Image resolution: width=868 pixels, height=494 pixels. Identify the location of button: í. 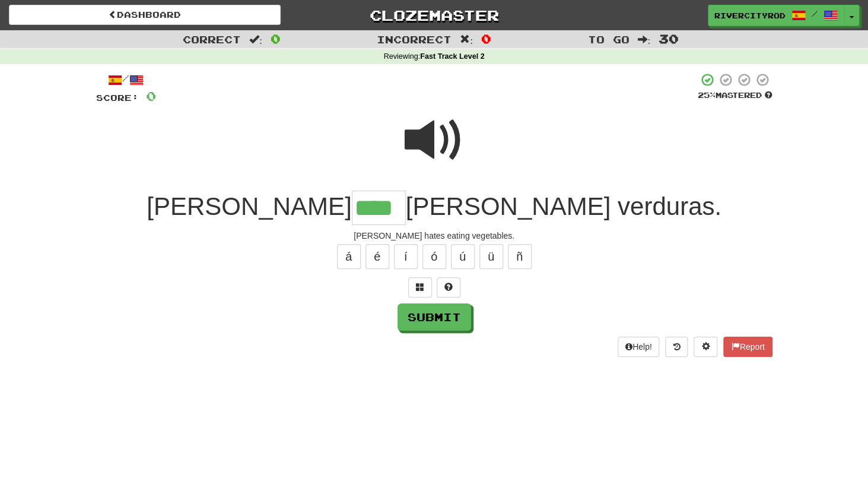
(406, 256).